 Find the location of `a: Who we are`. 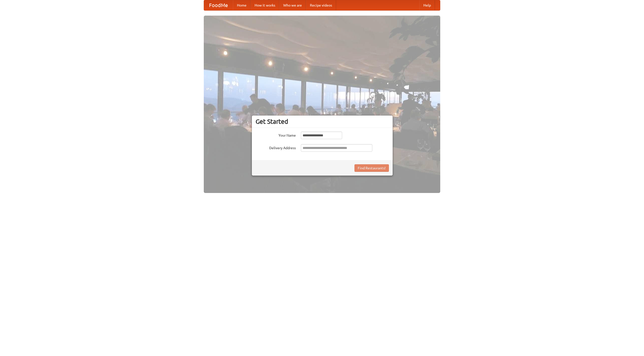

a: Who we are is located at coordinates (293, 5).